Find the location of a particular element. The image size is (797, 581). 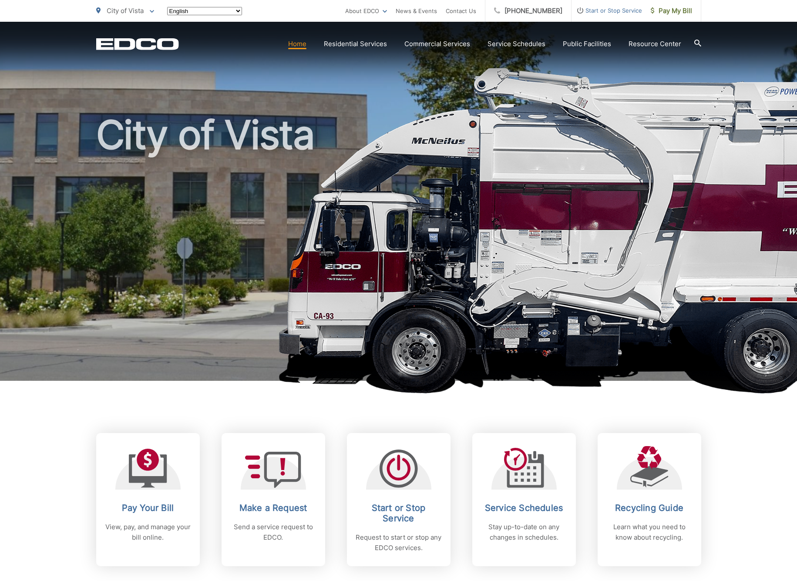

p: Send a service request to EDCO. is located at coordinates (273, 532).